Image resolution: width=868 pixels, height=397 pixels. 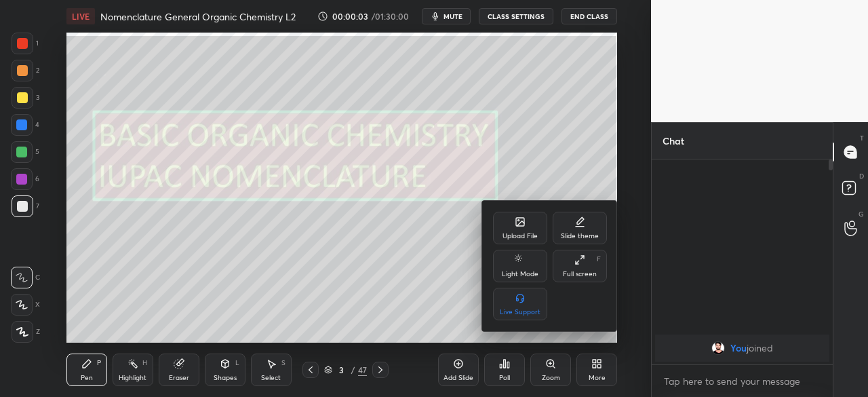 I want to click on div: Upload File, so click(x=520, y=236).